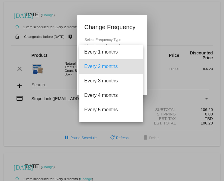  What do you see at coordinates (111, 95) in the screenshot?
I see `span: Every 4 months` at bounding box center [111, 95].